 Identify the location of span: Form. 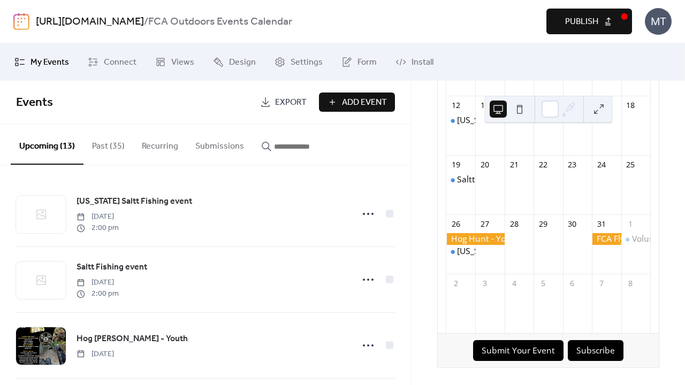
(367, 63).